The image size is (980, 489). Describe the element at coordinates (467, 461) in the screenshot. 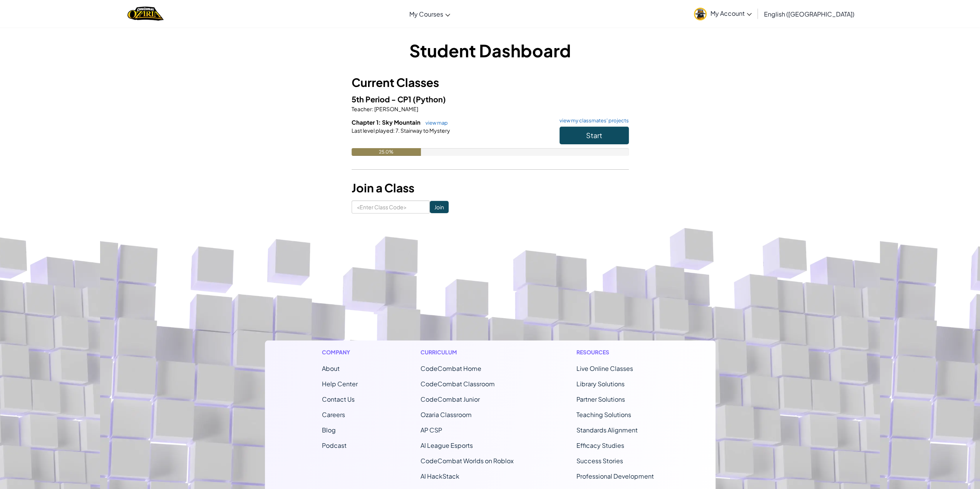

I see `a: CodeCombat Worlds on Roblox` at that location.